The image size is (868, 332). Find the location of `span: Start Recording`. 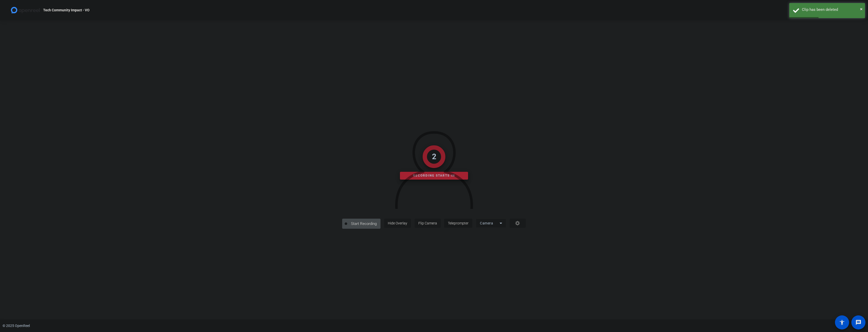

span: Start Recording is located at coordinates (363, 224).